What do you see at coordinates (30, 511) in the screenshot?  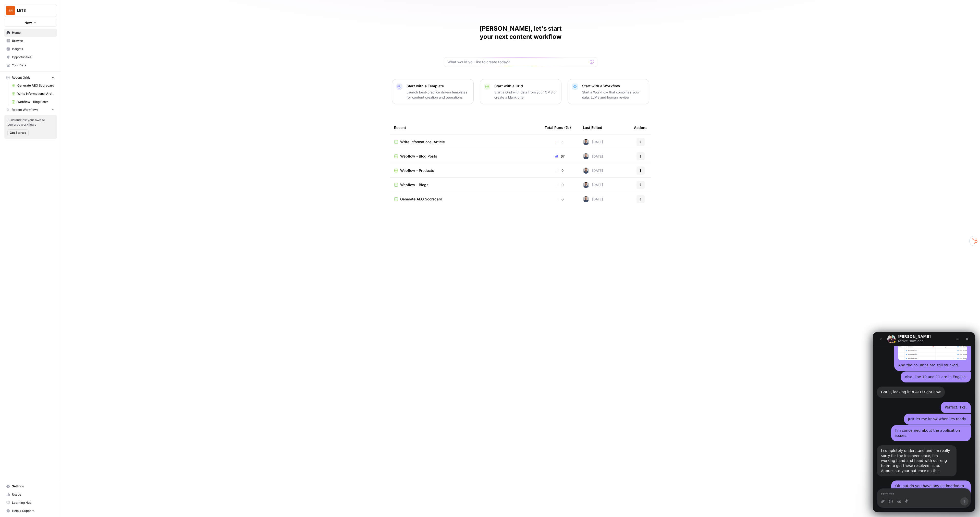 I see `button: Help + Support` at bounding box center [30, 511].